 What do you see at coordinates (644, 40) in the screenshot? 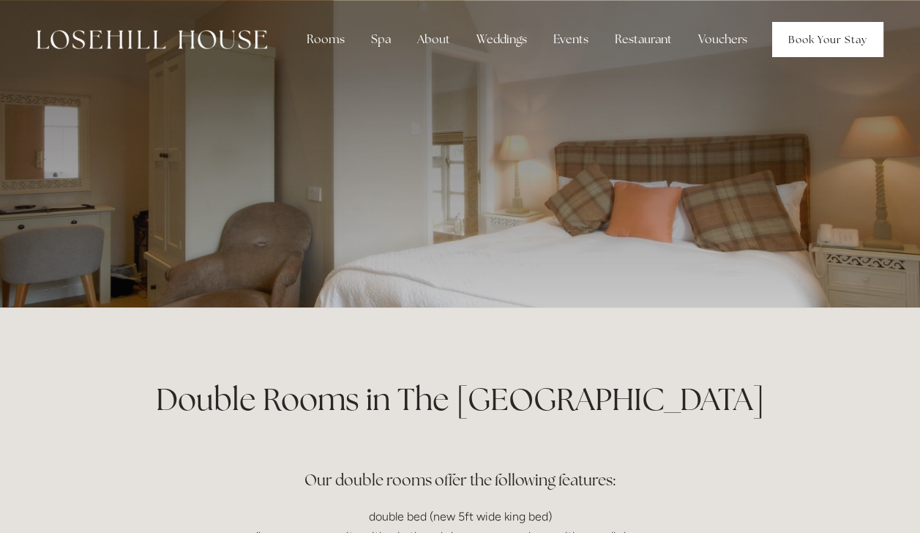
I see `div: Restaurant` at bounding box center [644, 40].